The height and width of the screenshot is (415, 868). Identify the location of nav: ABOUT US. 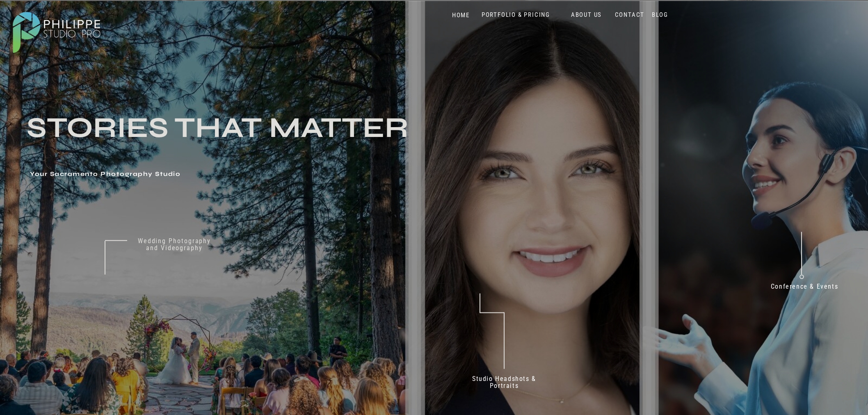
(587, 15).